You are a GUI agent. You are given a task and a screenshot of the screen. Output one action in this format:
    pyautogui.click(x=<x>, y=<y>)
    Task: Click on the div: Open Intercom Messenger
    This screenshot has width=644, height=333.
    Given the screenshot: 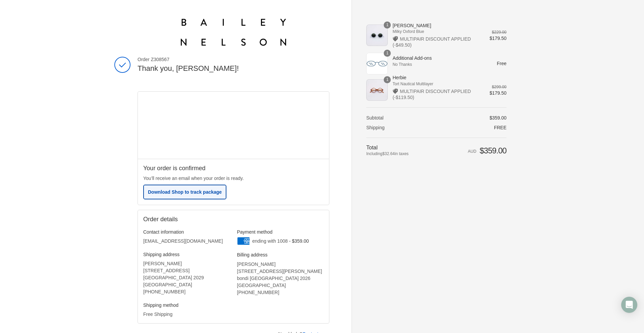 What is the action you would take?
    pyautogui.click(x=629, y=305)
    